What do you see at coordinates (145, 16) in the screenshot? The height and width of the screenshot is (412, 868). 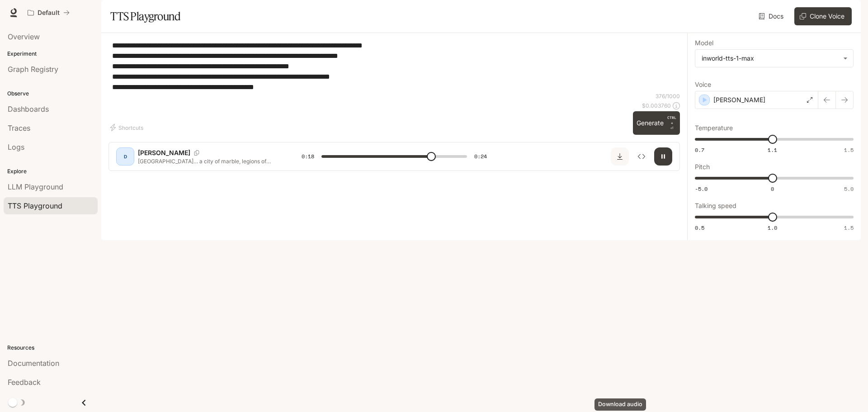 I see `h1: TTS Playground` at bounding box center [145, 16].